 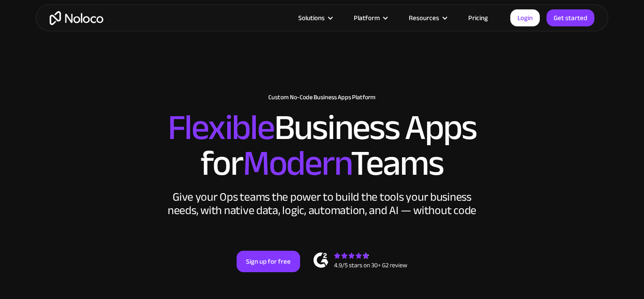 What do you see at coordinates (525, 18) in the screenshot?
I see `a: Login` at bounding box center [525, 18].